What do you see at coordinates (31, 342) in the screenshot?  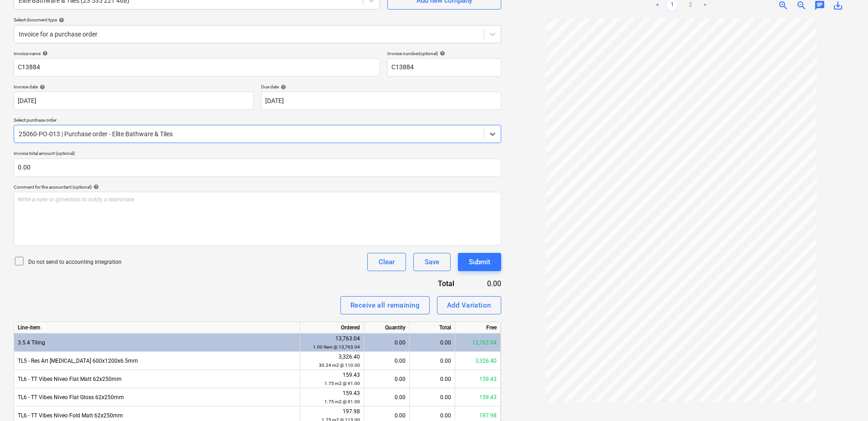 I see `span: 3.5.4 Tiling` at bounding box center [31, 342].